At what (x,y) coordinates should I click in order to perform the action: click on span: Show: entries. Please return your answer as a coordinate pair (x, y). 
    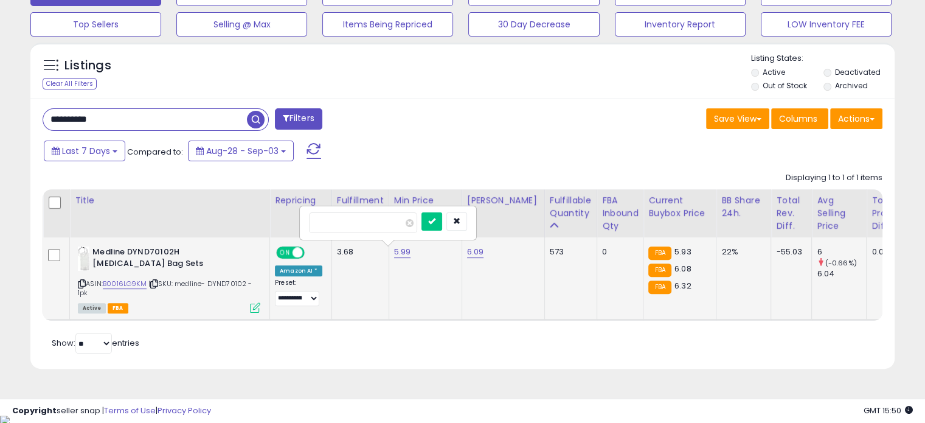
    Looking at the image, I should click on (96, 343).